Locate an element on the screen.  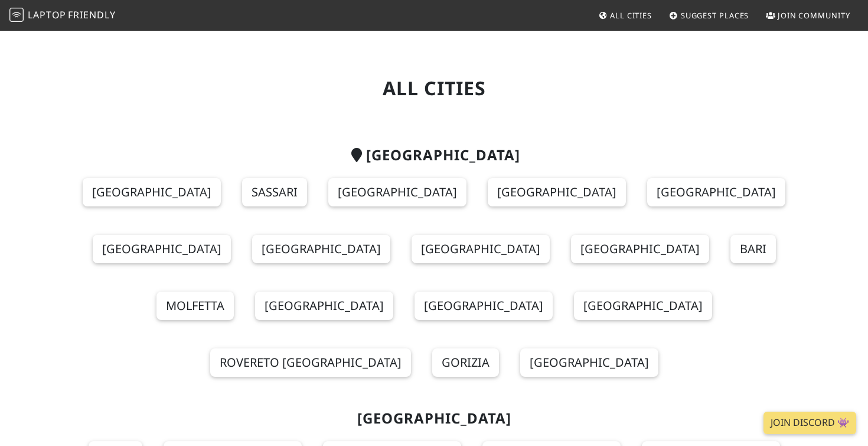
img: LaptopFriendly is located at coordinates (17, 15).